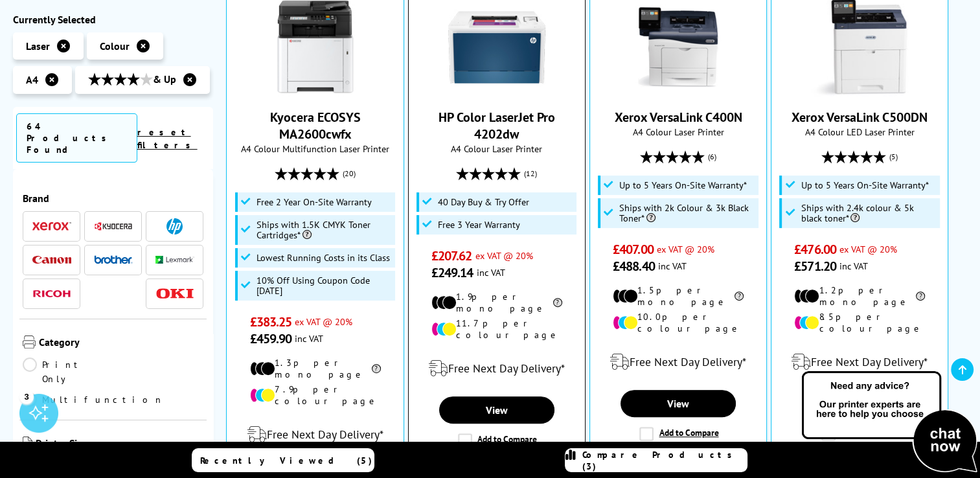  What do you see at coordinates (893, 157) in the screenshot?
I see `span: (5)` at bounding box center [893, 157].